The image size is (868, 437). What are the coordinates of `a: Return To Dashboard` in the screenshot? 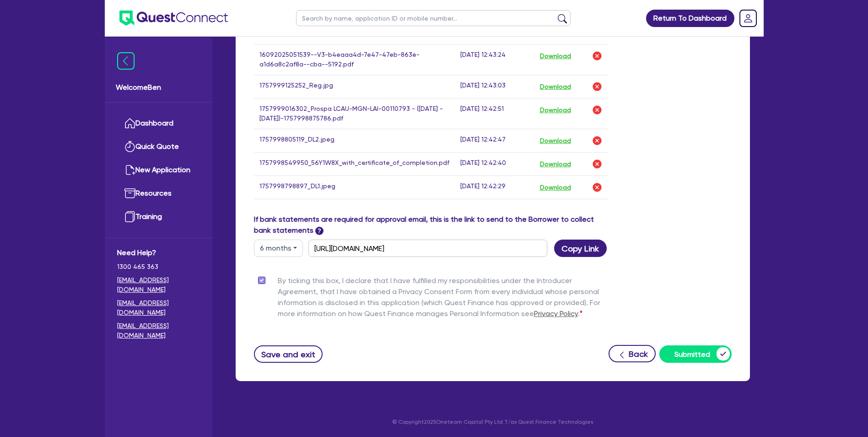 It's located at (690, 18).